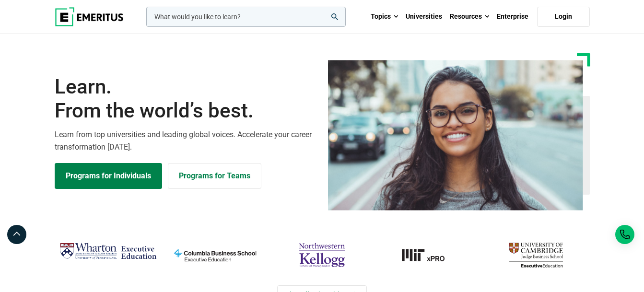 This screenshot has height=292, width=644. I want to click on img: northwestern-kellogg, so click(322, 255).